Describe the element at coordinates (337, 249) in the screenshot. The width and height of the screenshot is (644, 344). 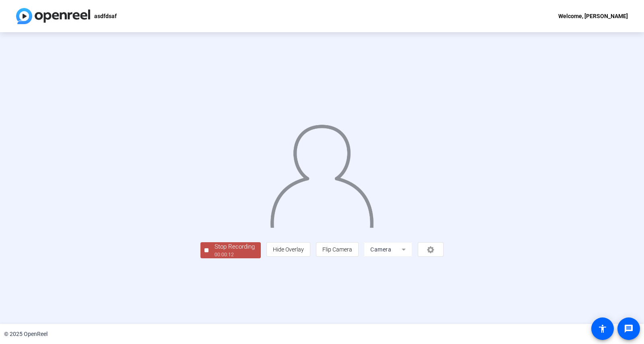
I see `span: Flip Camera` at that location.